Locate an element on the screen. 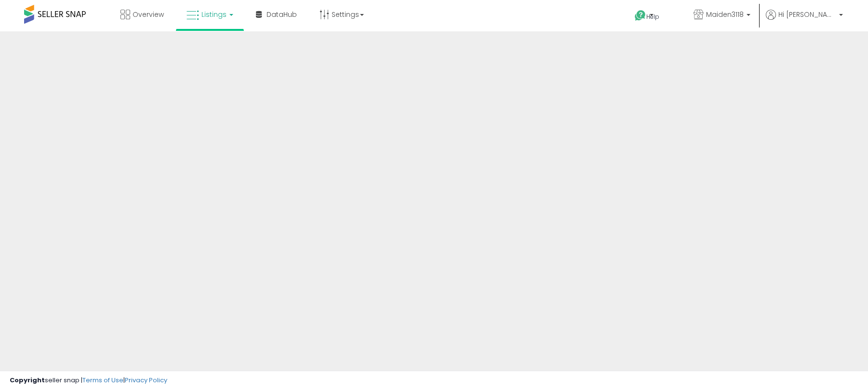  i: Get Help is located at coordinates (641, 15).